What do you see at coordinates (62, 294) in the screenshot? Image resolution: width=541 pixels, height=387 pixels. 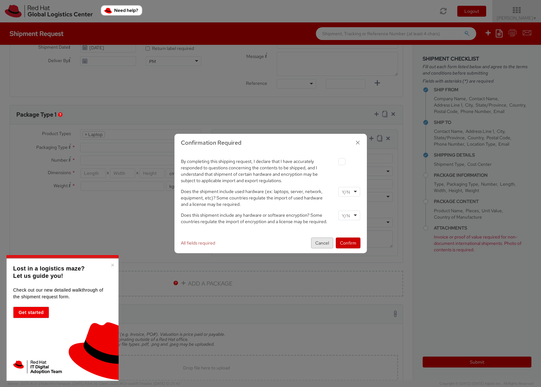 I see `p: Check out our new detailed walkthrough of the shipment request form.` at bounding box center [62, 294].